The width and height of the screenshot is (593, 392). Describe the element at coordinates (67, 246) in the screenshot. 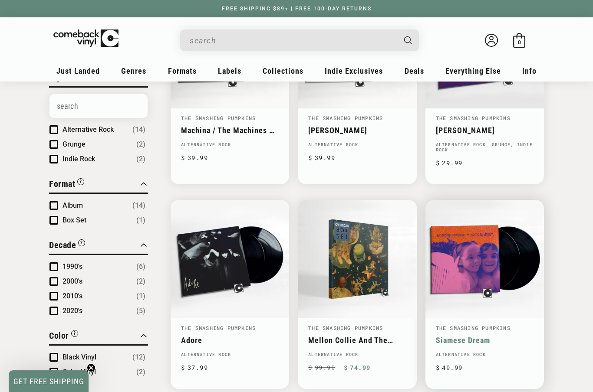

I see `button: Filter by Decade` at that location.